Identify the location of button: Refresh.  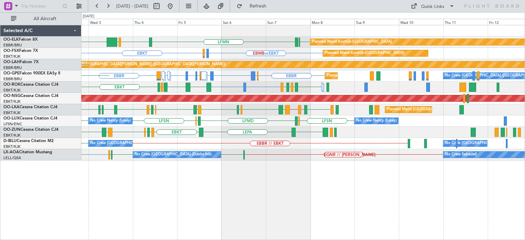
(254, 6).